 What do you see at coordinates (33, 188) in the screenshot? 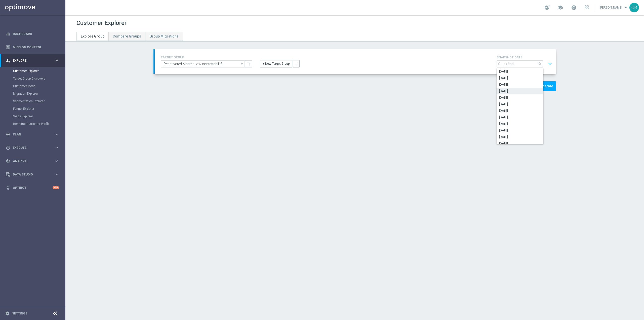
I see `button: lightbulb Optibot +10` at bounding box center [33, 188].